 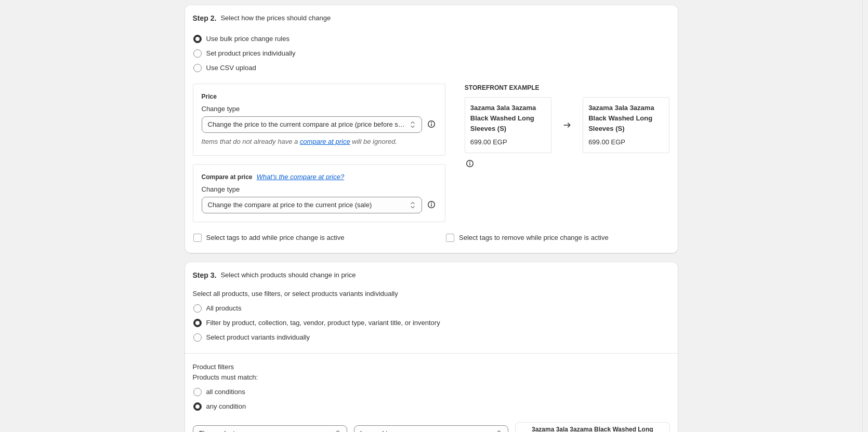 What do you see at coordinates (248, 38) in the screenshot?
I see `span: Use bulk price change rules` at bounding box center [248, 38].